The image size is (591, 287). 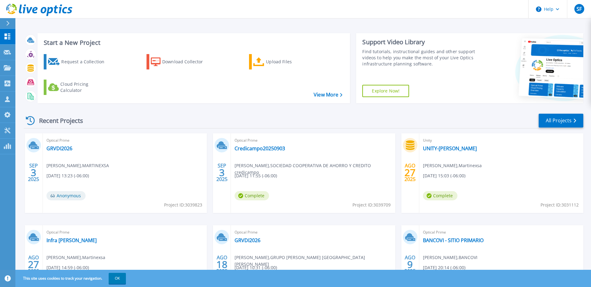 What do you see at coordinates (371, 205) in the screenshot?
I see `span: Project ID: 3039709` at bounding box center [371, 205].